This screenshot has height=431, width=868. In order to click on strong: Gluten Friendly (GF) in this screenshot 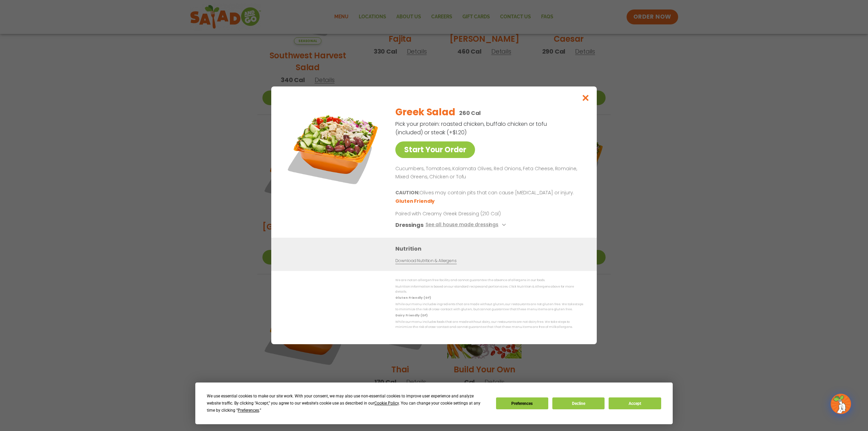, I will do `click(413, 298)`.